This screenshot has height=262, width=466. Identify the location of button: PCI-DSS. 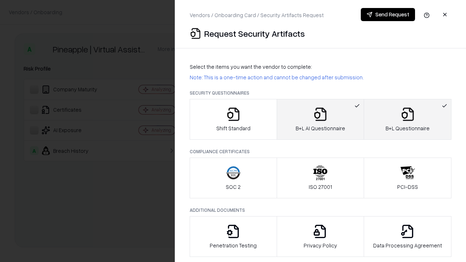
(407, 178).